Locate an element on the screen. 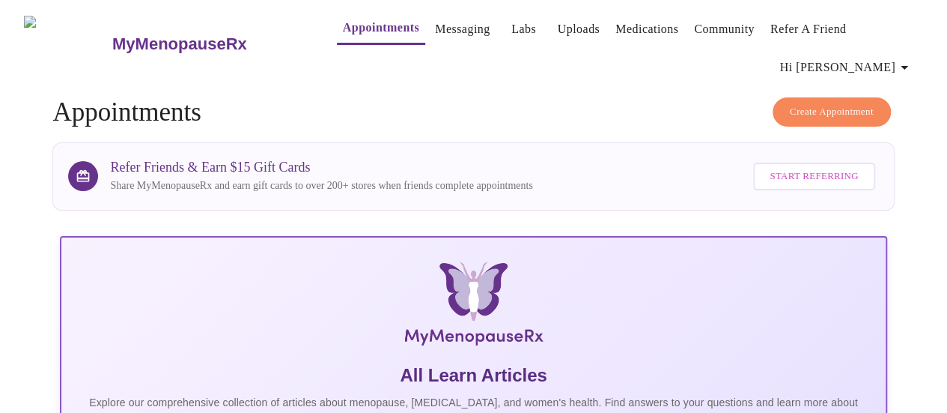 This screenshot has height=413, width=947. a: Appointments is located at coordinates (381, 28).